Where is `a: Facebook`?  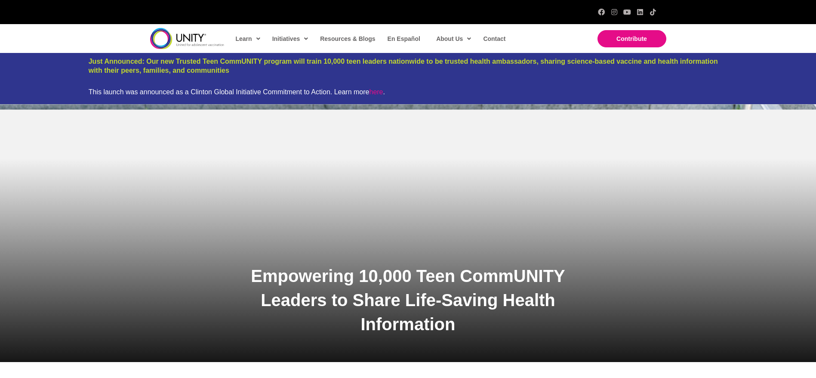 a: Facebook is located at coordinates (601, 12).